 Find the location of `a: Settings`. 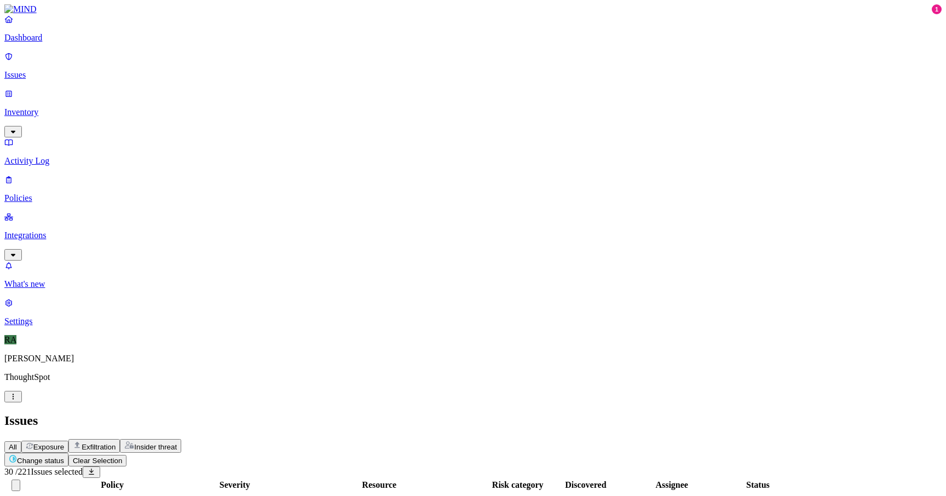

a: Settings is located at coordinates (473, 312).